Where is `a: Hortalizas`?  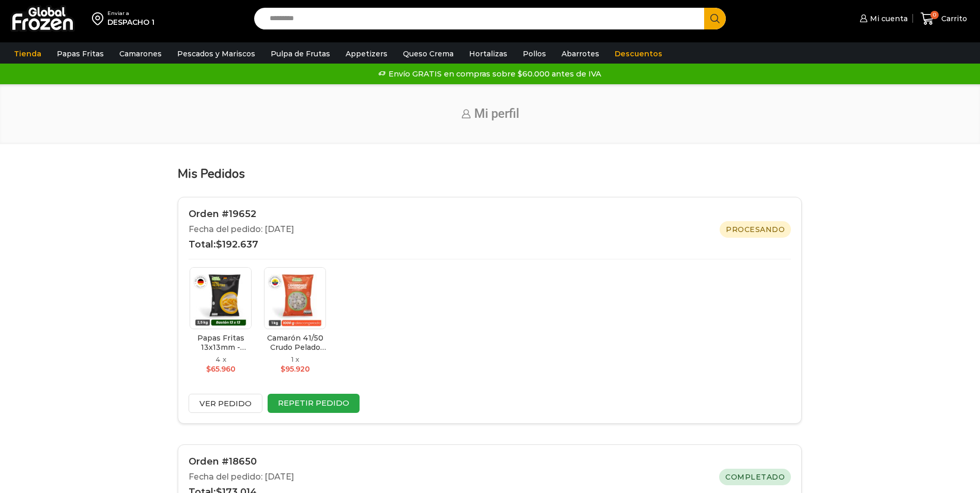 a: Hortalizas is located at coordinates (488, 54).